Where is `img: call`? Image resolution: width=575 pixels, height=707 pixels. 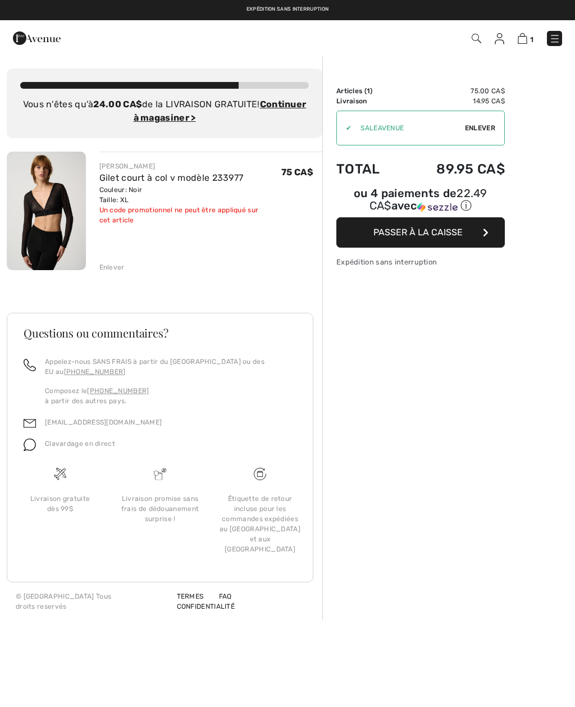
img: call is located at coordinates (30, 365).